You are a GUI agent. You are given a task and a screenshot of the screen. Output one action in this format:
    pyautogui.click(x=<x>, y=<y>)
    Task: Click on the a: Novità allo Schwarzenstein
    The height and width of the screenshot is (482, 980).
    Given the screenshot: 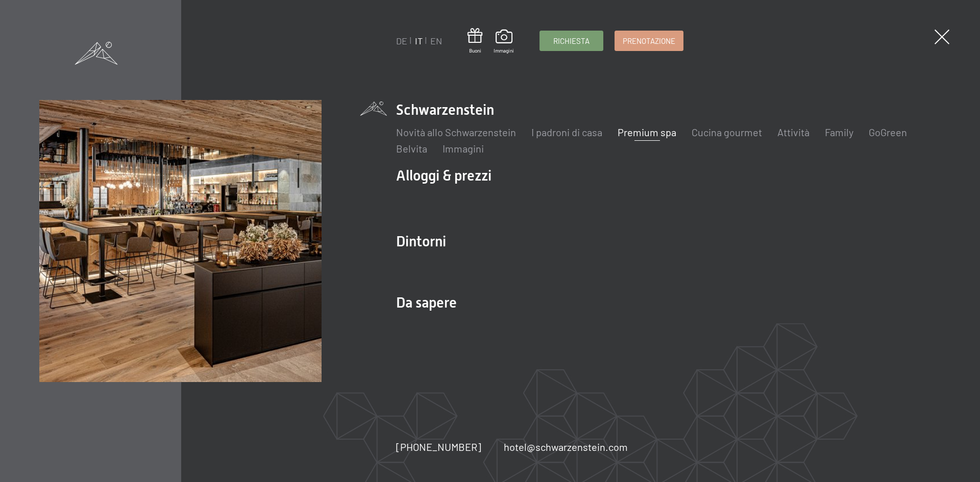 What is the action you would take?
    pyautogui.click(x=456, y=132)
    